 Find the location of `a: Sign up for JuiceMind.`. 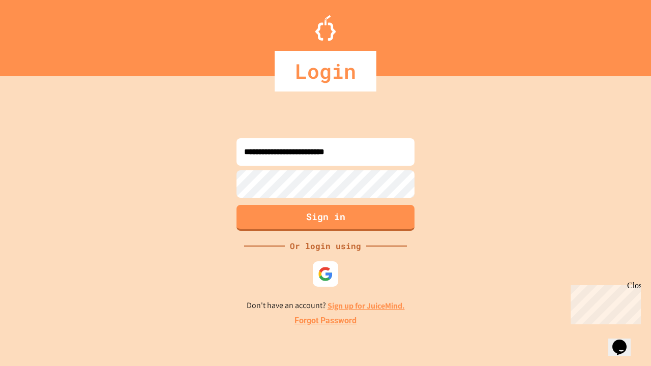

a: Sign up for JuiceMind. is located at coordinates (366, 306).